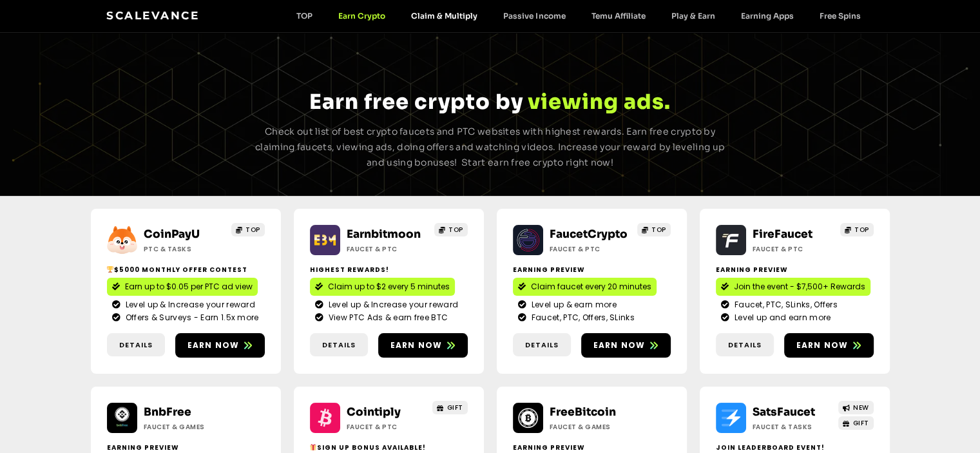 The height and width of the screenshot is (453, 980). What do you see at coordinates (618, 16) in the screenshot?
I see `a: Temu Affiliate` at bounding box center [618, 16].